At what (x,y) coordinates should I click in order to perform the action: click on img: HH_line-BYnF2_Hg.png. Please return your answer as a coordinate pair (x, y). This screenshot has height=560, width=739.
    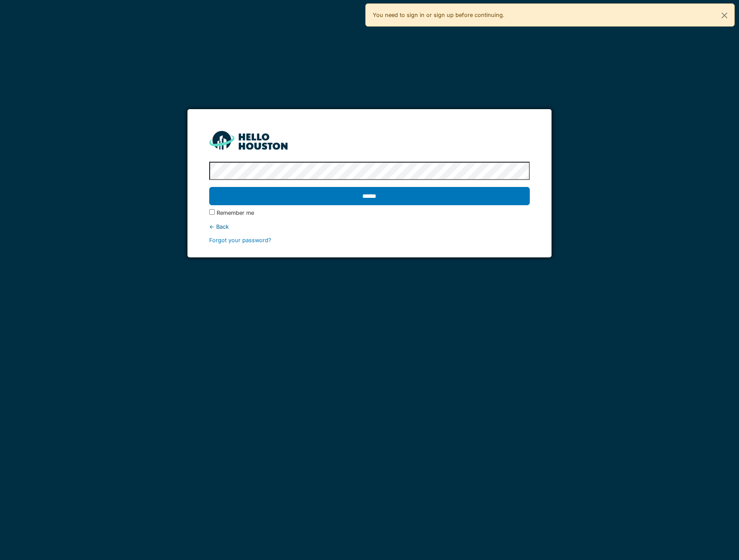
    Looking at the image, I should click on (249, 140).